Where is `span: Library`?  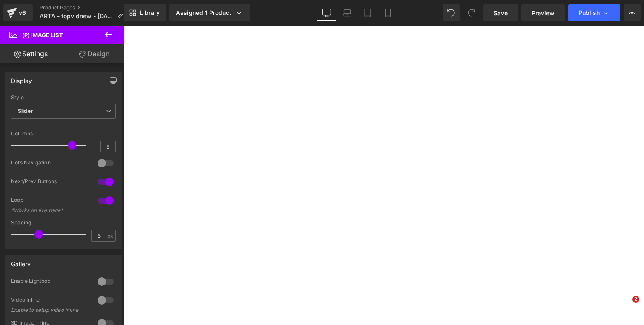
span: Library is located at coordinates (149, 13).